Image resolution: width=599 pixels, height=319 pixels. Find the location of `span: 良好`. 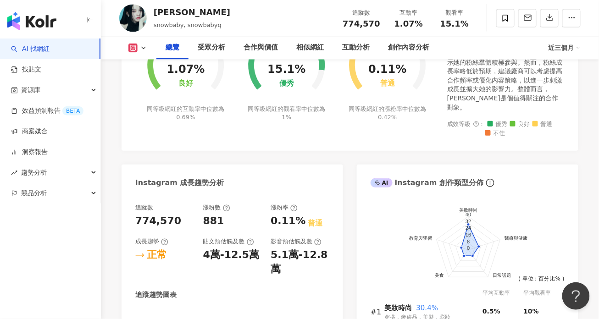

span: 良好 is located at coordinates (520, 124).